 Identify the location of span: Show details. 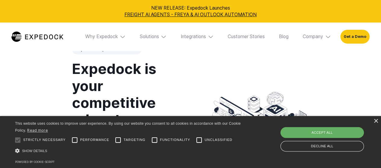
(35, 151).